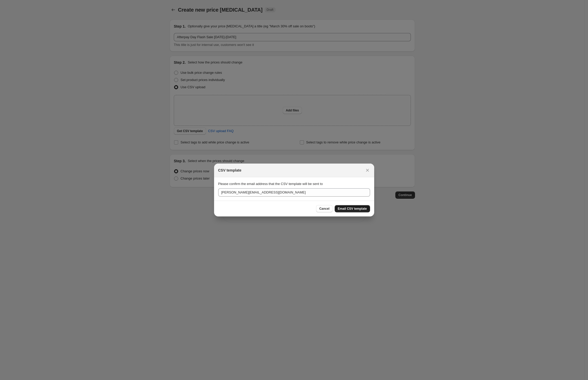 This screenshot has height=380, width=588. What do you see at coordinates (270, 184) in the screenshot?
I see `span: Please confirm the email address that the CSV template will be sent to` at bounding box center [270, 184].